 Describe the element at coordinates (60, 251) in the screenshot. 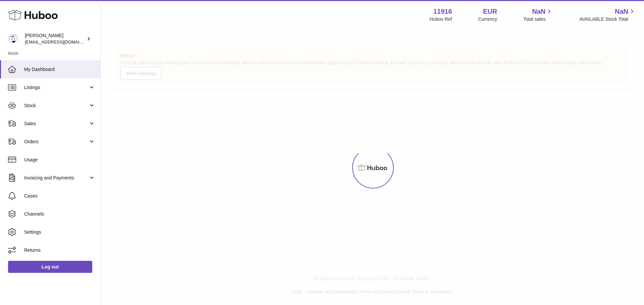

I see `span: Returns` at that location.